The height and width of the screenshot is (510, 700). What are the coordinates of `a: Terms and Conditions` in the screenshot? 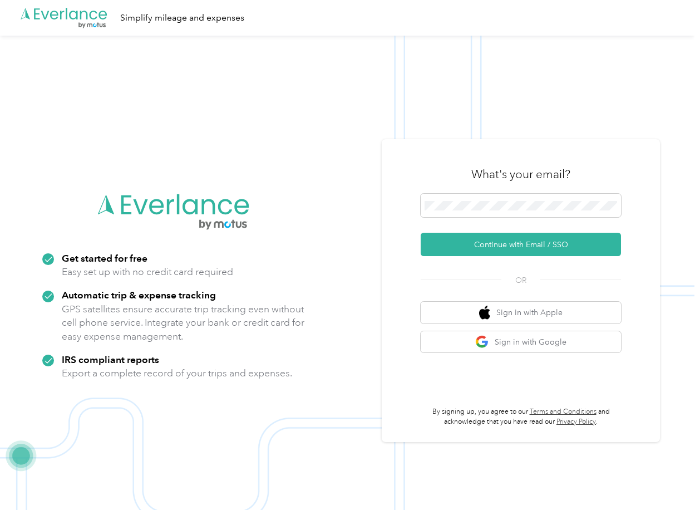 It's located at (563, 411).